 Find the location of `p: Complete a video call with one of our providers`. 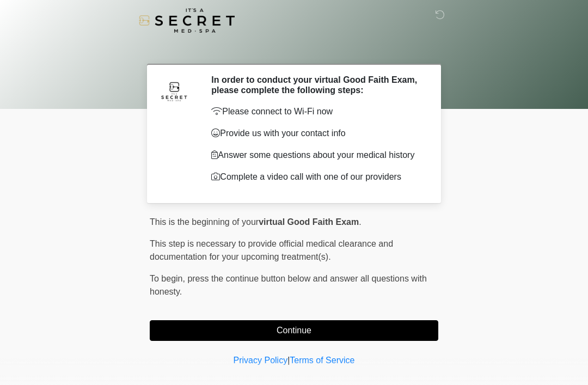

p: Complete a video call with one of our providers is located at coordinates (317, 177).